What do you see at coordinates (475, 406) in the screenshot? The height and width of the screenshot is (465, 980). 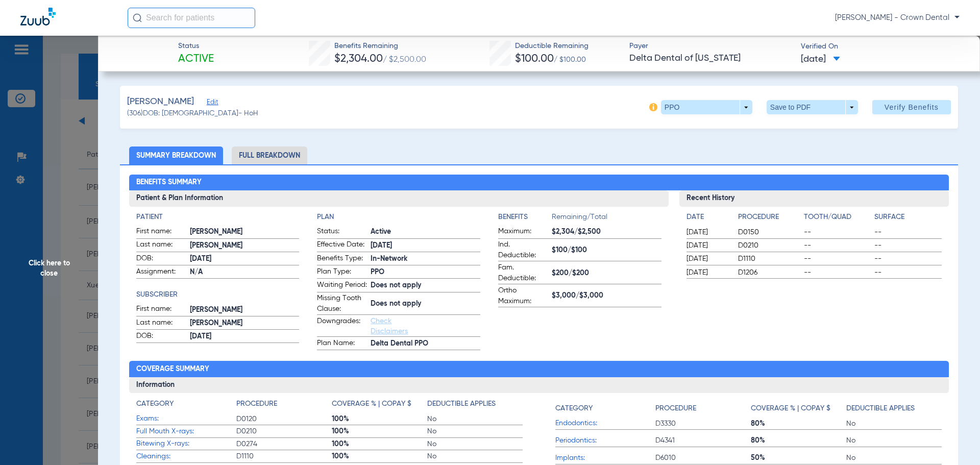 I see `app-breakdown-title: Deductible Applies` at bounding box center [475, 406].